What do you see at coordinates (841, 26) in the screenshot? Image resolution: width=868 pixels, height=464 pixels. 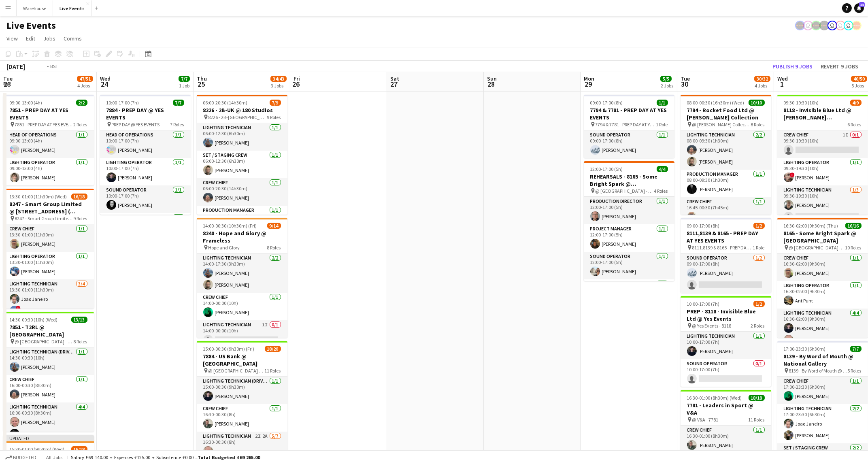 I see `app-user-avatar: Ollie Rolfe` at bounding box center [841, 26].